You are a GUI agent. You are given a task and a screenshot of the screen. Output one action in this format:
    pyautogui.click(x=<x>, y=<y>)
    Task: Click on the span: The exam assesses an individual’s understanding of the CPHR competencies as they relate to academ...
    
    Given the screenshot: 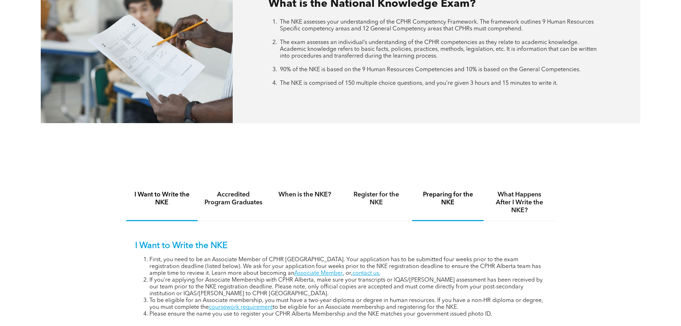 What is the action you would take?
    pyautogui.click(x=438, y=49)
    